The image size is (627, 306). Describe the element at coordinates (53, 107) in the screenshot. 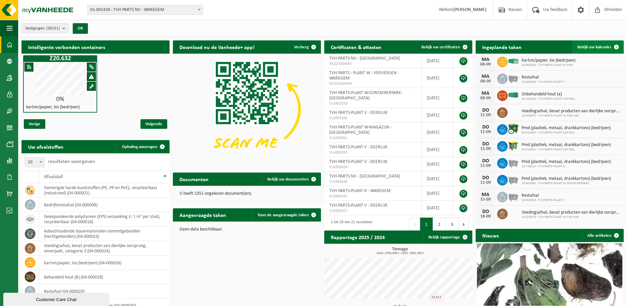

I see `h4: karton/papier, los (bedrijven)` at that location.